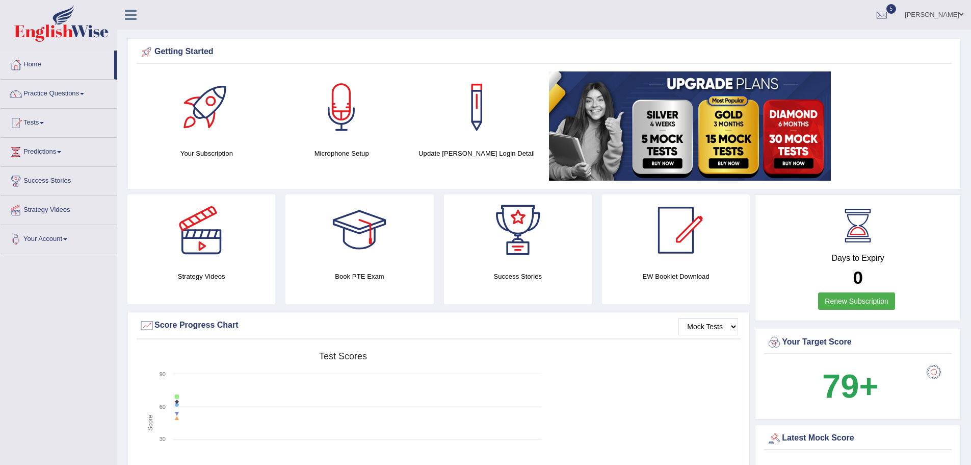 The height and width of the screenshot is (465, 971). What do you see at coordinates (59, 150) in the screenshot?
I see `a: Predictions` at bounding box center [59, 150].